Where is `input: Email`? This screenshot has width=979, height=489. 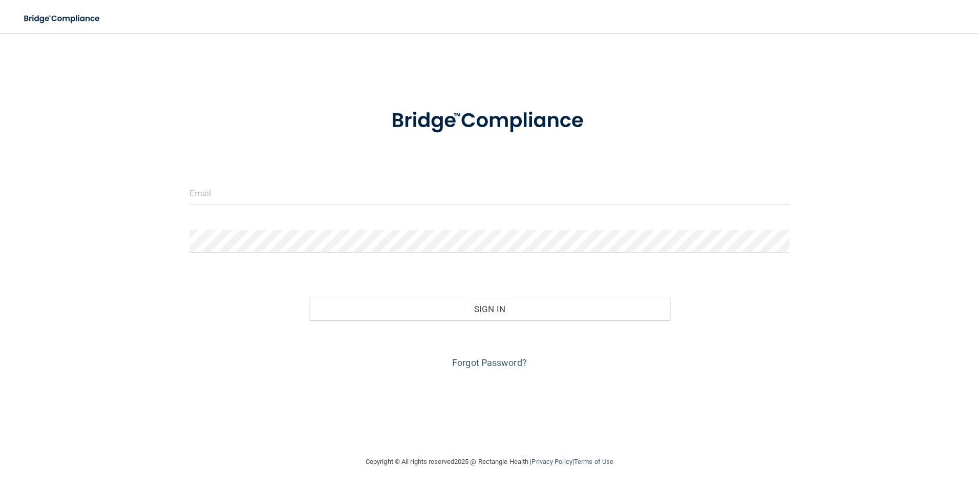
input: Email is located at coordinates (490, 193).